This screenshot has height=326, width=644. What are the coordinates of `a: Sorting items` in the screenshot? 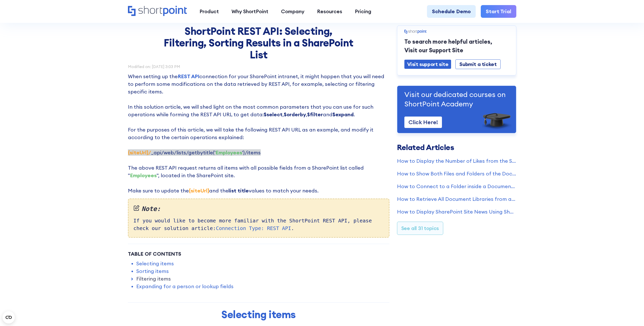 It's located at (153, 271).